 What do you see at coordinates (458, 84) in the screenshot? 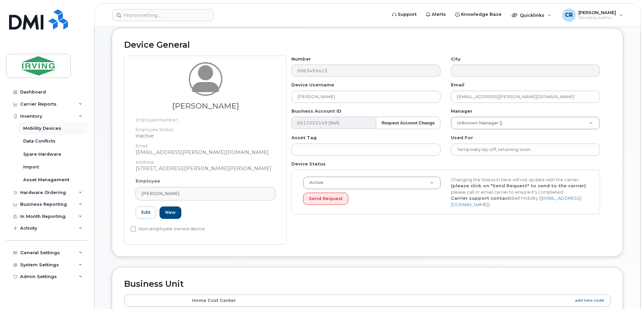
I see `label: Email` at bounding box center [458, 84].